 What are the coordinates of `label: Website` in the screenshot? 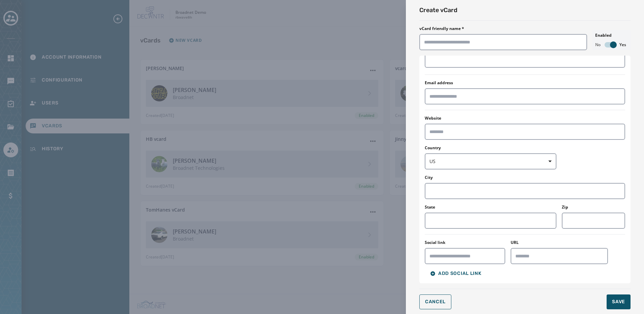 It's located at (433, 118).